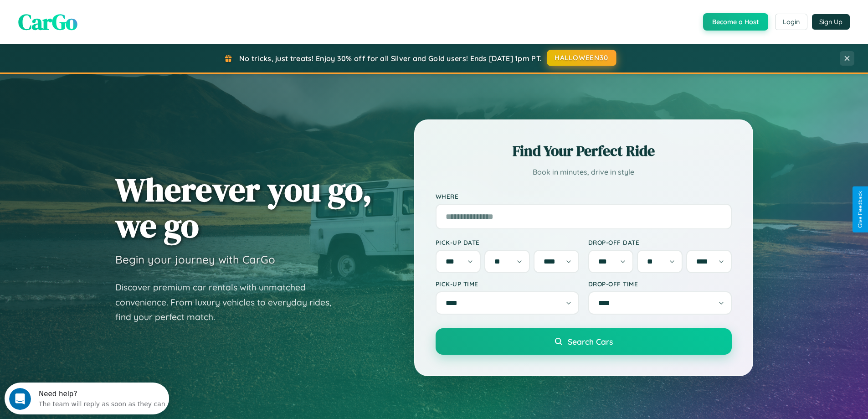  Describe the element at coordinates (87, 16) in the screenshot. I see `div: Open Intercom Messenger` at that location.